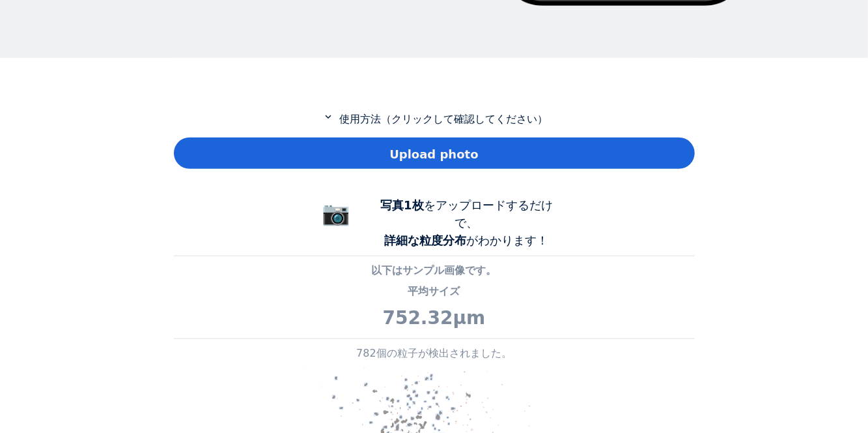 The image size is (868, 433). What do you see at coordinates (434, 318) in the screenshot?
I see `p: 752.32μm` at bounding box center [434, 318].